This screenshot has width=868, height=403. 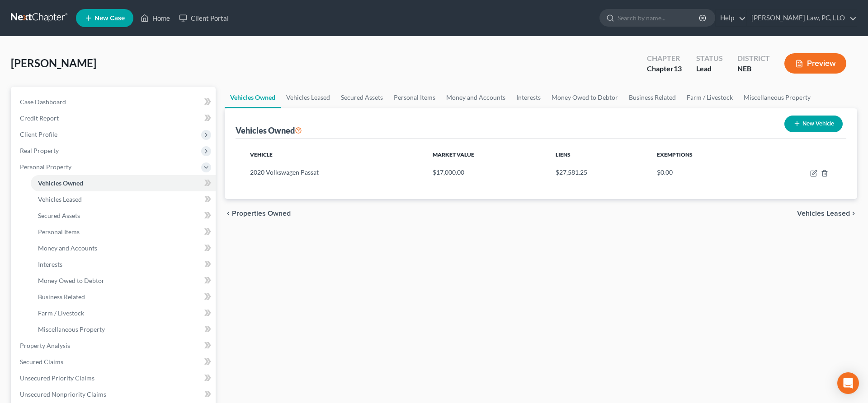 I want to click on span: Secured Assets, so click(x=58, y=216).